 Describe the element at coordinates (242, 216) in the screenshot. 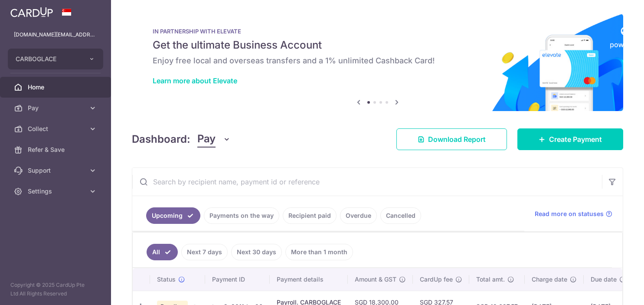

I see `a: Payments on the way` at that location.